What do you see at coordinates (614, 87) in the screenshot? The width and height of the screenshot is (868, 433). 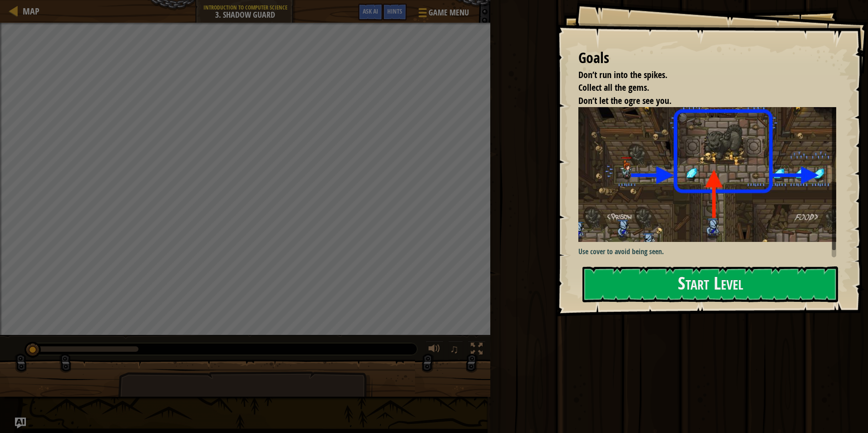 I see `span: Collect all the gems.` at bounding box center [614, 87].